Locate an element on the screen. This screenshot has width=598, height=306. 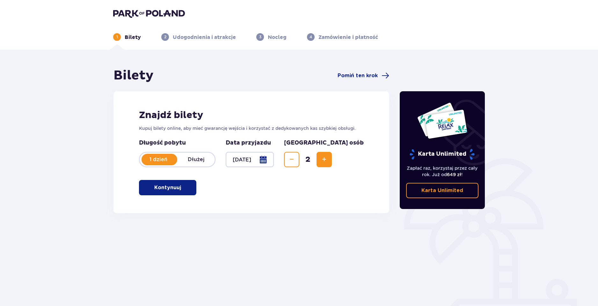
a: Karta Unlimited is located at coordinates (443, 190).